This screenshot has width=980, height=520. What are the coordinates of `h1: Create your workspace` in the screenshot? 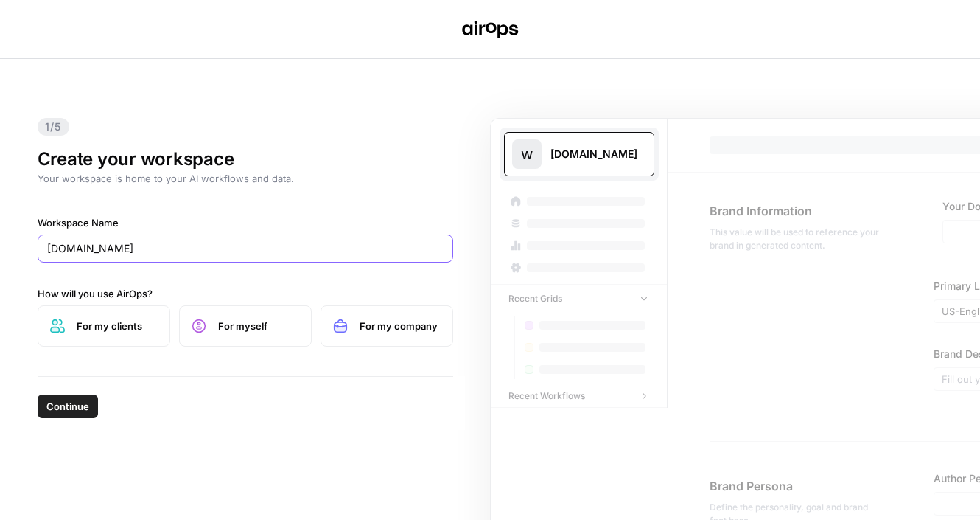 It's located at (245, 159).